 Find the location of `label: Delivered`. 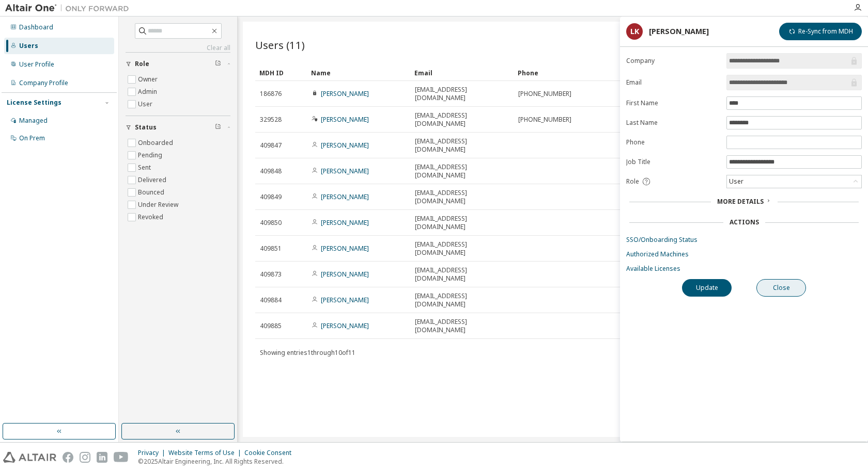

label: Delivered is located at coordinates (153, 180).